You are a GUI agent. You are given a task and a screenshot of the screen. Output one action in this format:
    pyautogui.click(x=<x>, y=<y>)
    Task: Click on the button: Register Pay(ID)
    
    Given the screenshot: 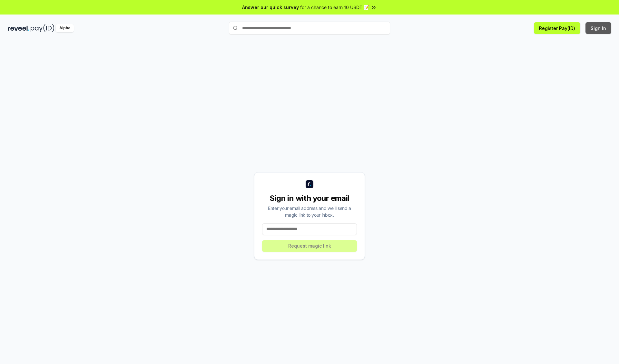 What is the action you would take?
    pyautogui.click(x=558, y=28)
    